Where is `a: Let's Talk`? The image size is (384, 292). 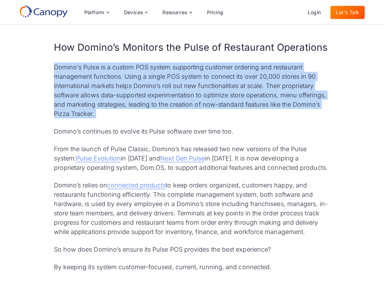
a: Let's Talk is located at coordinates (347, 12).